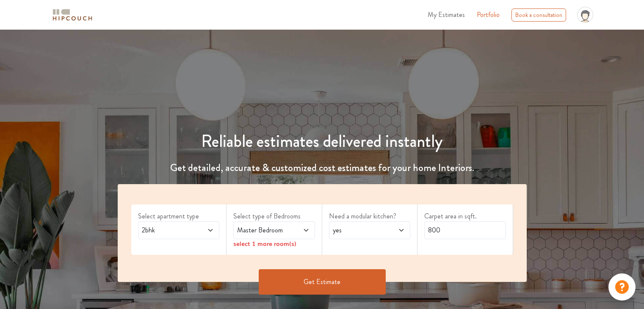 Image resolution: width=644 pixels, height=309 pixels. I want to click on span: Master Bedroom, so click(263, 230).